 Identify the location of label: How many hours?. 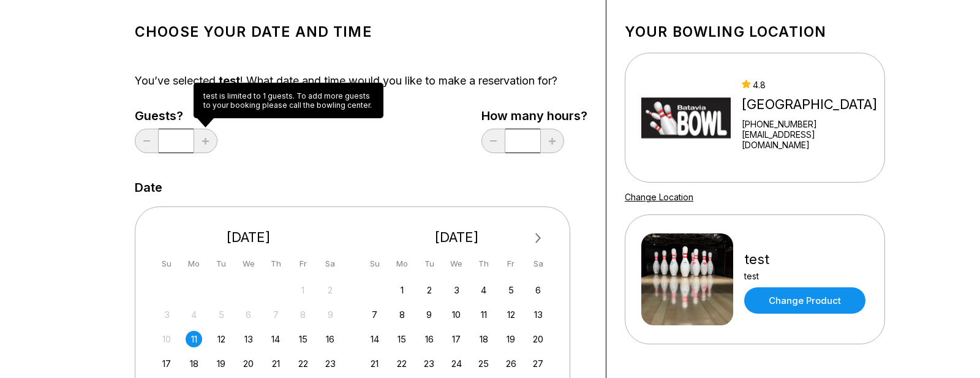
(534, 115).